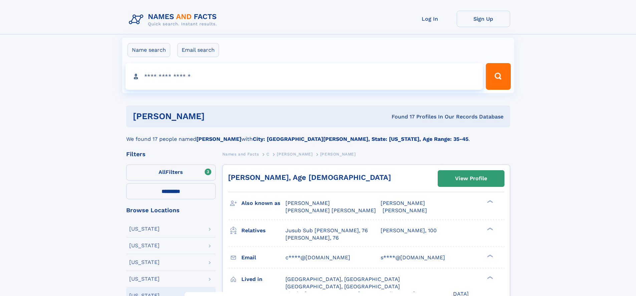 The width and height of the screenshot is (636, 296). Describe the element at coordinates (174, 20) in the screenshot. I see `img: Logo Names and Facts` at that location.